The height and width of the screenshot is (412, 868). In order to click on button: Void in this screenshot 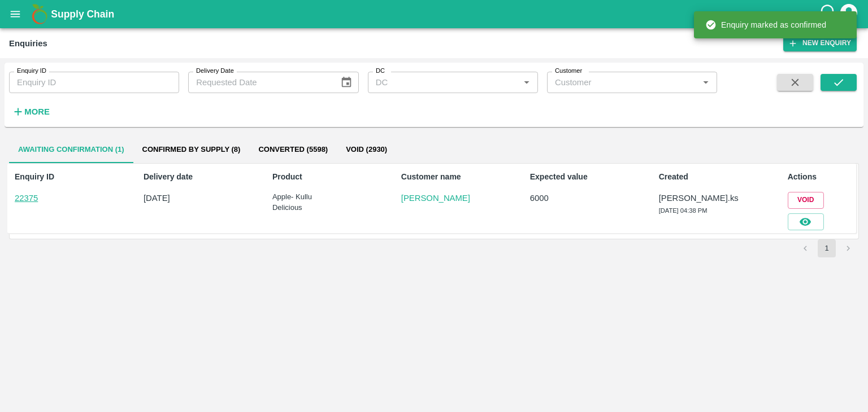, I will do `click(806, 200)`.